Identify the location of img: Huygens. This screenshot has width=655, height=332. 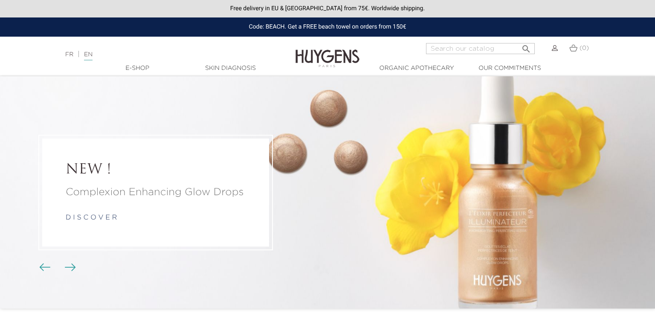
(328, 52).